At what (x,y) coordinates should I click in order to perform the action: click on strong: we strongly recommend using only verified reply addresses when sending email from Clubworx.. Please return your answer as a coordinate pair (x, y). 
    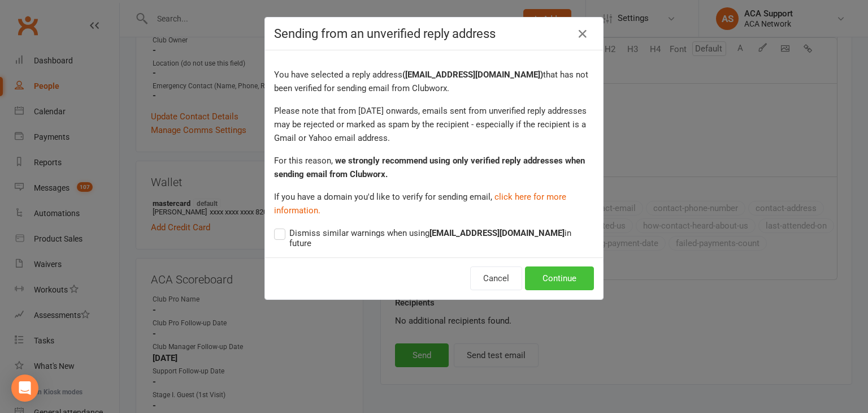
    Looking at the image, I should click on (430, 168).